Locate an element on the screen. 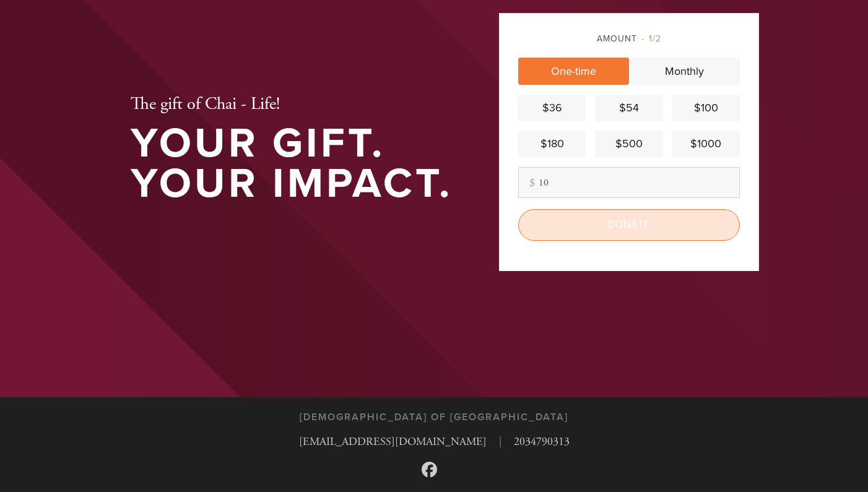  a: $1000 is located at coordinates (706, 143).